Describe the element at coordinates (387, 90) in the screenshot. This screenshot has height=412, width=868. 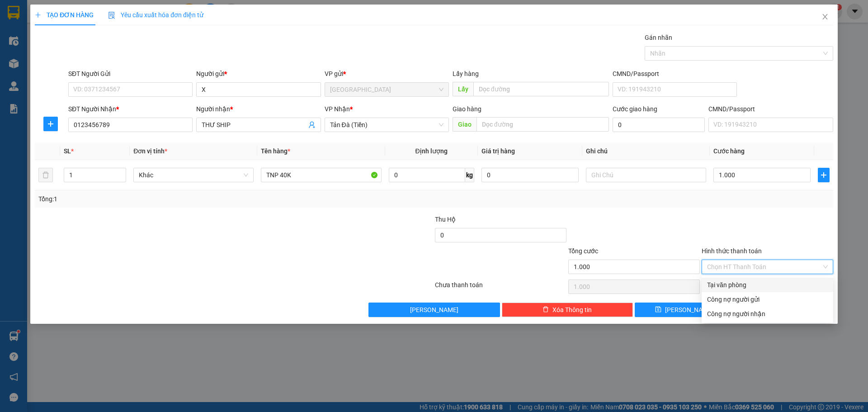
I see `span: Tân Châu` at that location.